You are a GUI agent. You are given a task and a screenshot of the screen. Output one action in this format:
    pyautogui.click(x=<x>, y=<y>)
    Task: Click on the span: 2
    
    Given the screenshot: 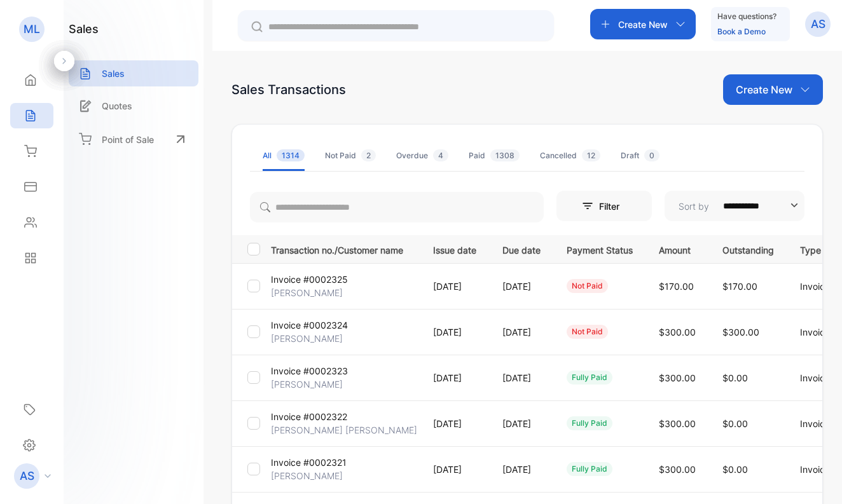 What is the action you would take?
    pyautogui.click(x=368, y=155)
    